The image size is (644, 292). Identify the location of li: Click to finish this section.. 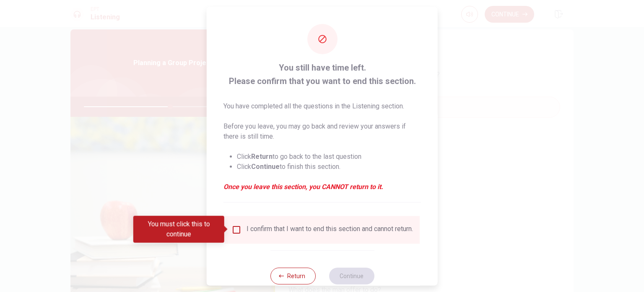
(329, 166).